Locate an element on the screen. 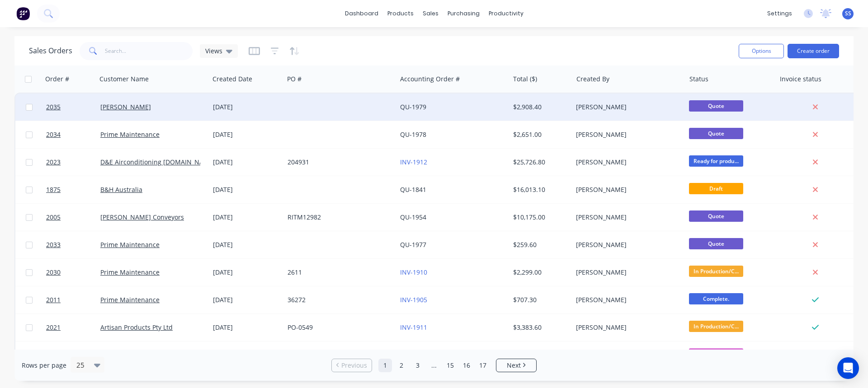  div: Customer Name is located at coordinates (124, 79).